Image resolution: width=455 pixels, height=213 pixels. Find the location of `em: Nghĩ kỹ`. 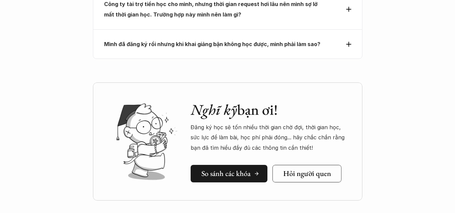

em: Nghĩ kỹ is located at coordinates (214, 110).